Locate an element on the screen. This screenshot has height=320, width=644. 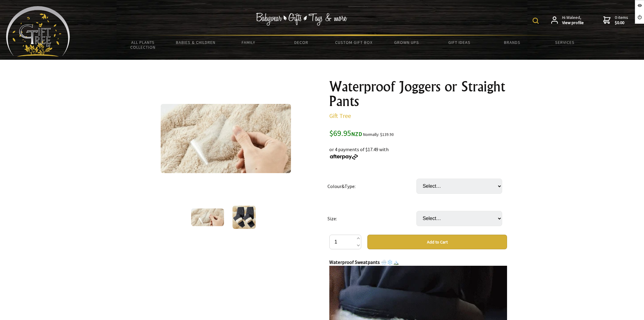
a: Gift Tree is located at coordinates (340, 116).